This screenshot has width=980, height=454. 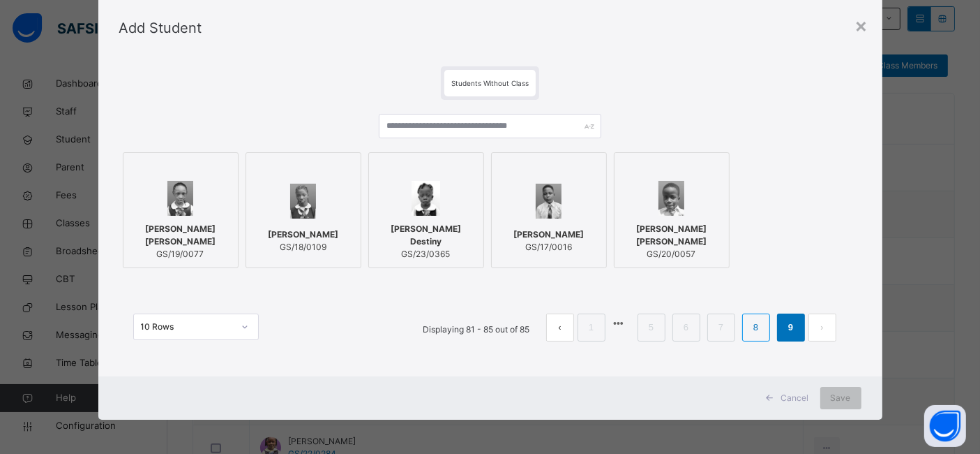 I want to click on span: Students Without Class, so click(x=490, y=83).